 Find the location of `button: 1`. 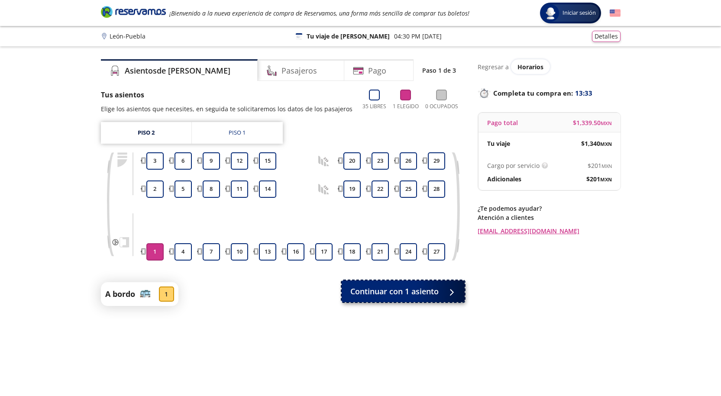

button: 1 is located at coordinates (155, 252).